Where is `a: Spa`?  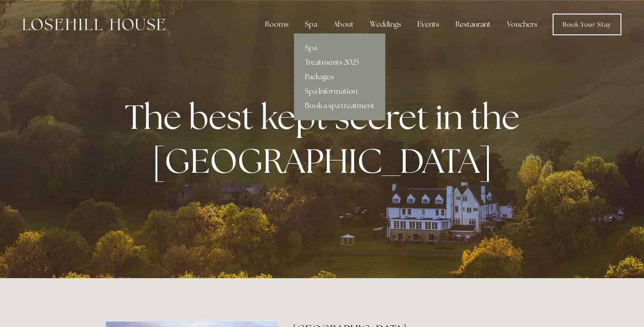
a: Spa is located at coordinates (340, 48).